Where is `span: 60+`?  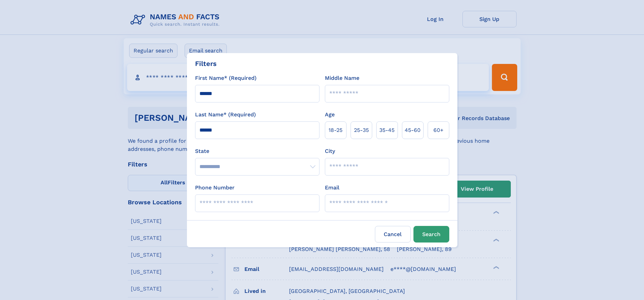
span: 60+ is located at coordinates (439, 130).